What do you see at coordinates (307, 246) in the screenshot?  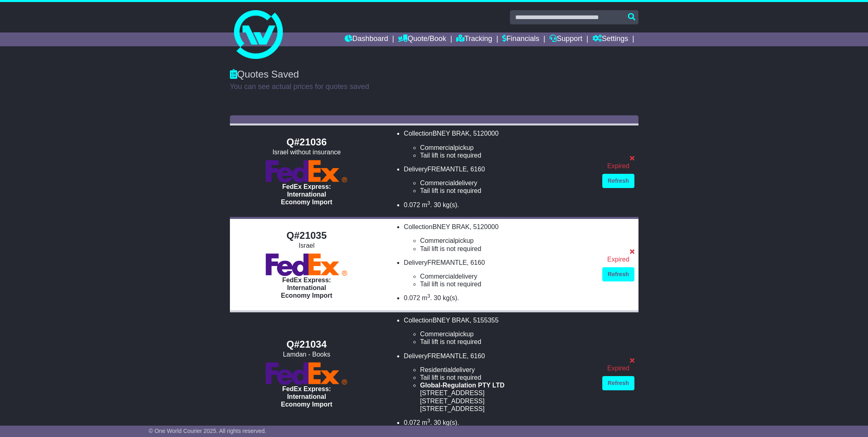 I see `div: Israel` at bounding box center [307, 246].